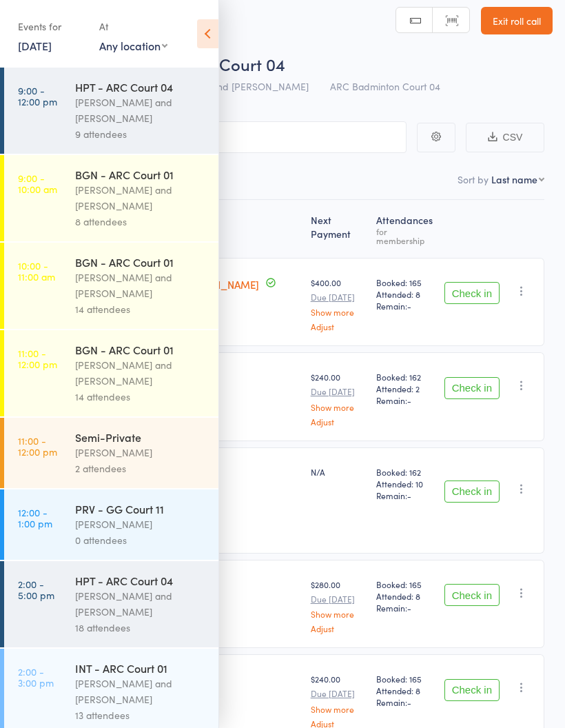 This screenshot has height=728, width=565. What do you see at coordinates (36, 677) in the screenshot?
I see `time: 2:00 - 3:00 pm` at bounding box center [36, 677].